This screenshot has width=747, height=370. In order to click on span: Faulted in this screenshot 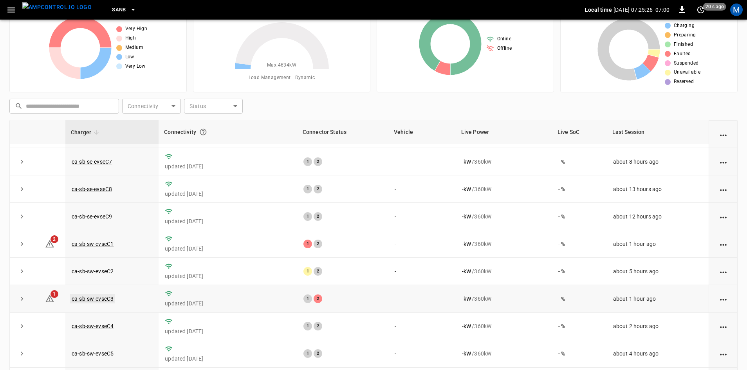, I will do `click(683, 54)`.